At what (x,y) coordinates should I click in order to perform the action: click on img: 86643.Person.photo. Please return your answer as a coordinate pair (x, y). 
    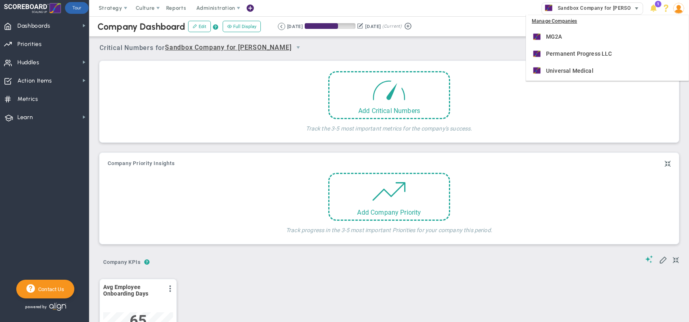
    Looking at the image, I should click on (678, 8).